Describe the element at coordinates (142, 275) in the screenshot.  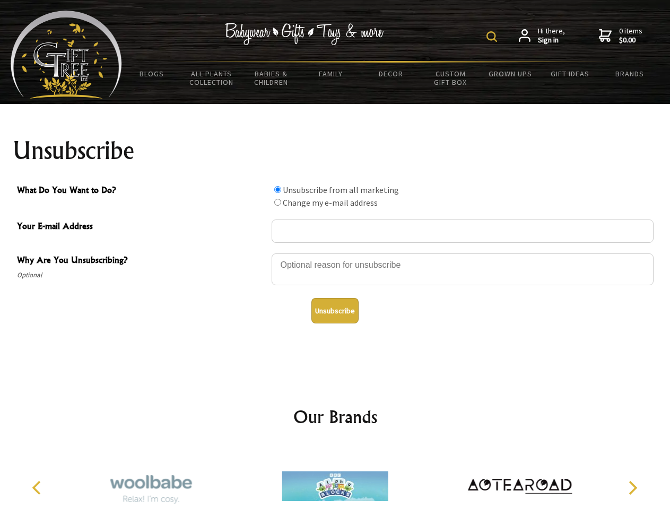
I see `span: Optional` at that location.